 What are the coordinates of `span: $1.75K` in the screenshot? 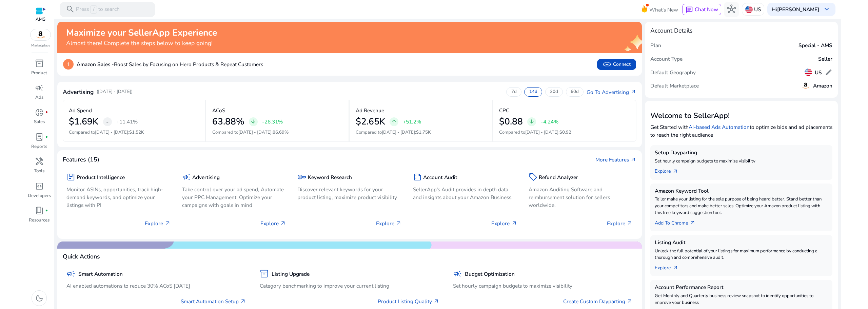 It's located at (423, 132).